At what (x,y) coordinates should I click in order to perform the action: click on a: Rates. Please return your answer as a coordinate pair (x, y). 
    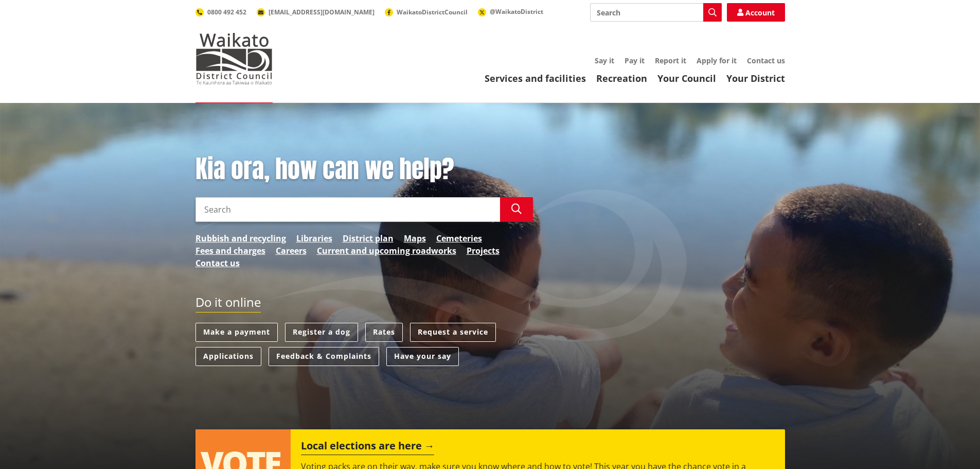
    Looking at the image, I should click on (384, 332).